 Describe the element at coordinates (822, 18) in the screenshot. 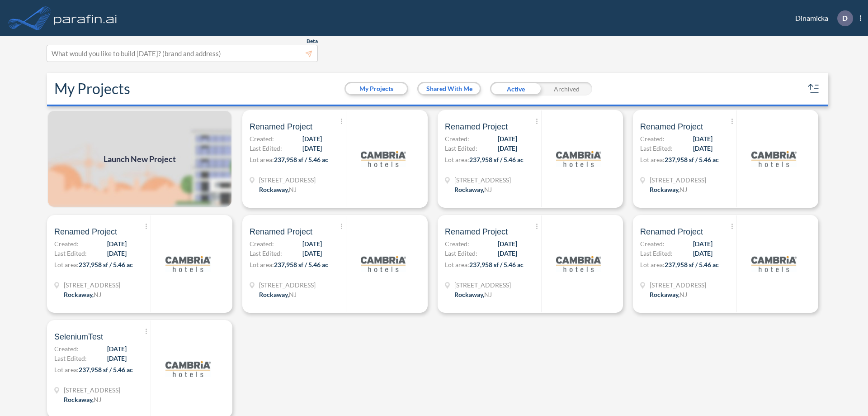

I see `div: Dinamicka` at that location.